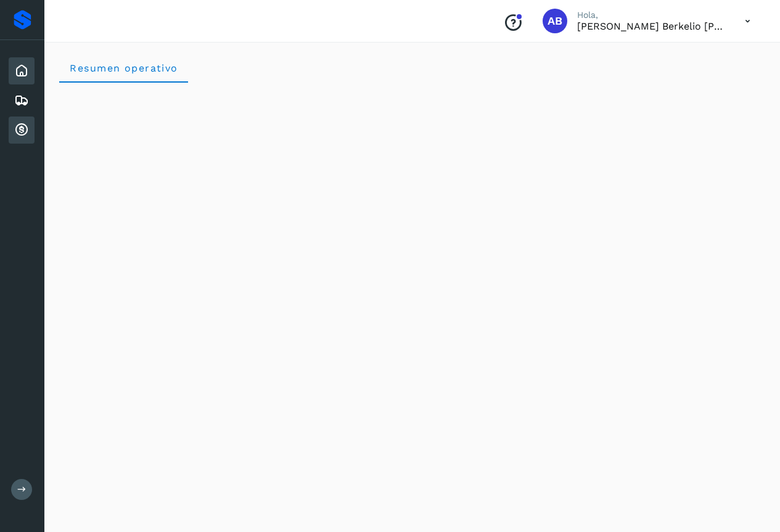 This screenshot has width=780, height=532. Describe the element at coordinates (123, 68) in the screenshot. I see `span: Resumen operativo` at that location.